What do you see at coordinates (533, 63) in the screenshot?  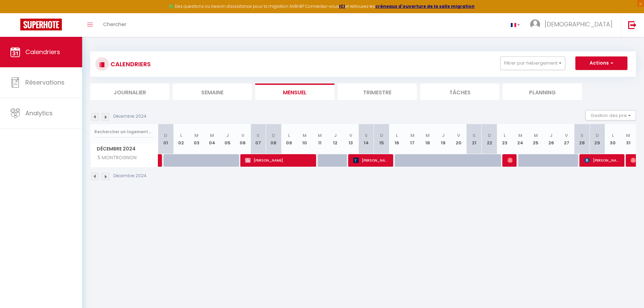 I see `button: Filtrer par hébergement` at bounding box center [533, 63].